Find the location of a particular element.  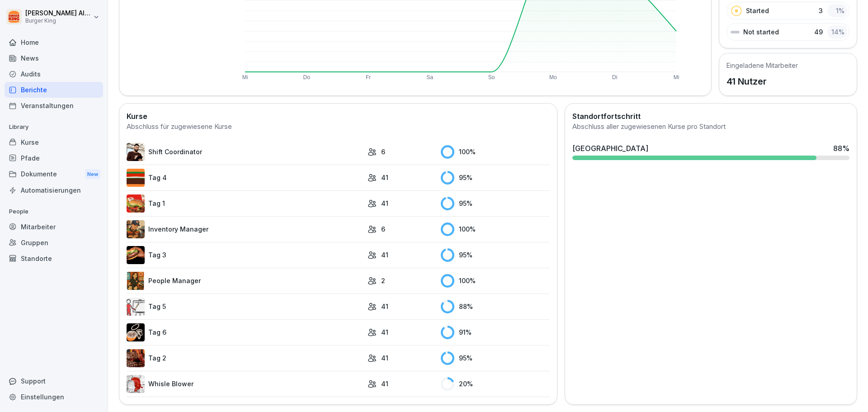

div: 20 % is located at coordinates (495, 384).